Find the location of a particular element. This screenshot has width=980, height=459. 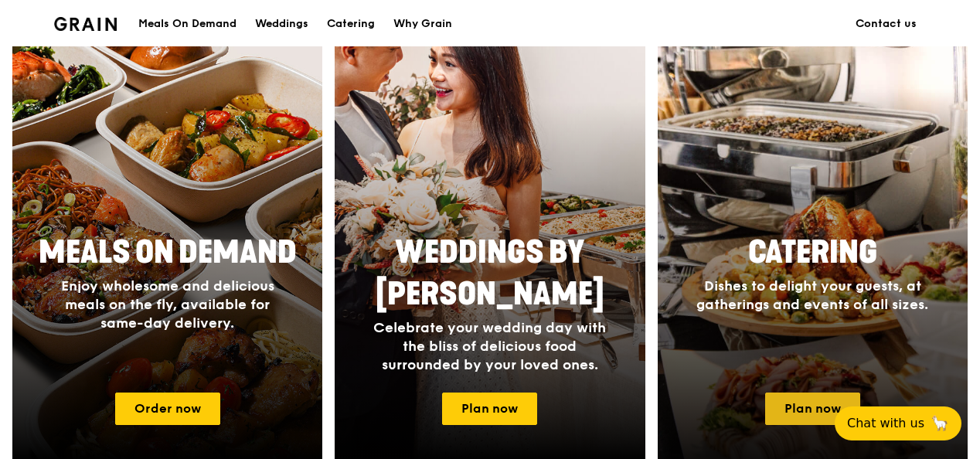

span: Celebrate your wedding day with the bliss of delicious food surrounded by your loved ones. is located at coordinates (490, 346).